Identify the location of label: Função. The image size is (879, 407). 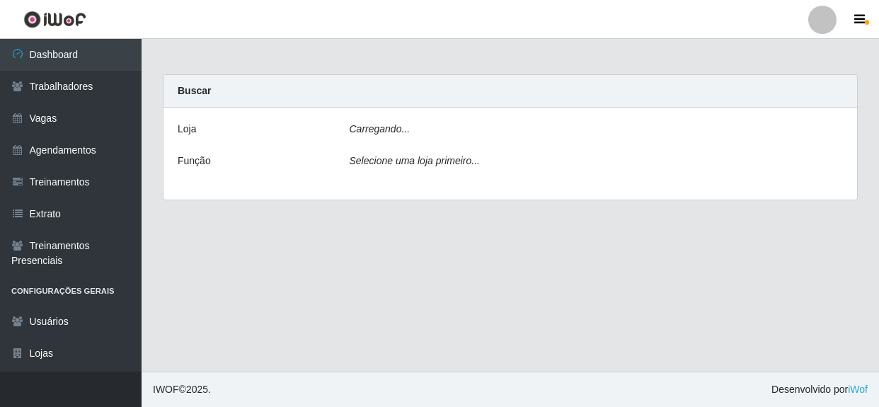
(194, 161).